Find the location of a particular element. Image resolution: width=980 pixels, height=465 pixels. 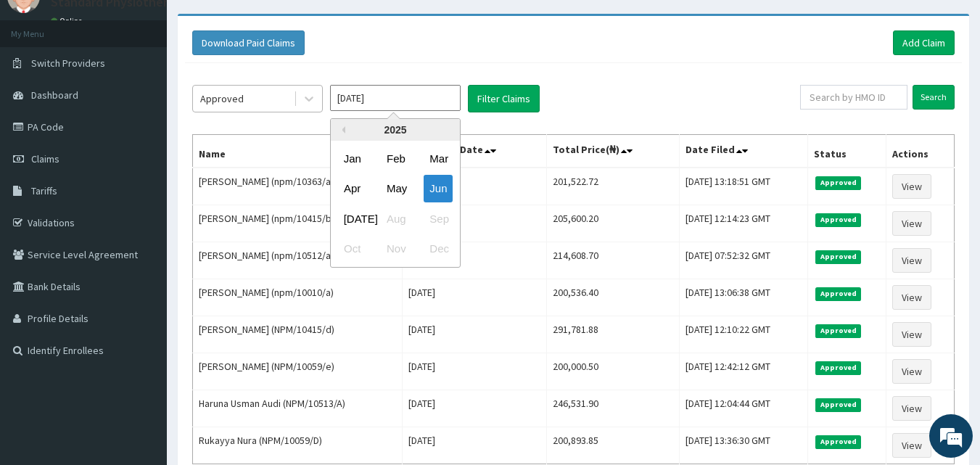

td: 291,781.88 is located at coordinates (613, 334).